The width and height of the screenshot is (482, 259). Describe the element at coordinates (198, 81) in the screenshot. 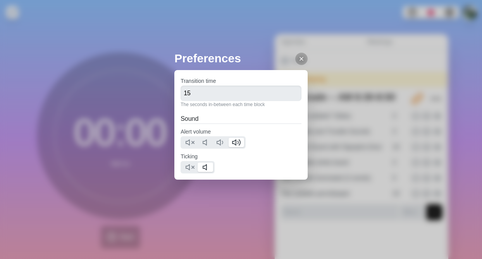

I see `label: Transition time` at that location.